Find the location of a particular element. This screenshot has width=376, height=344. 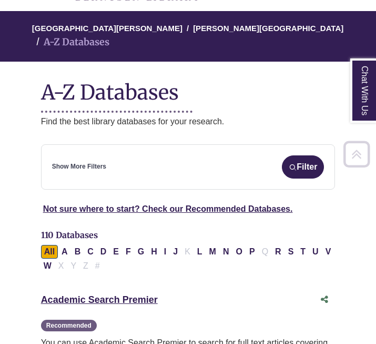

button: Filter Results T is located at coordinates (303, 252).